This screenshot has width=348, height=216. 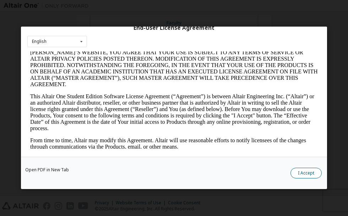 I want to click on a: Open PDF in New Tab, so click(x=47, y=170).